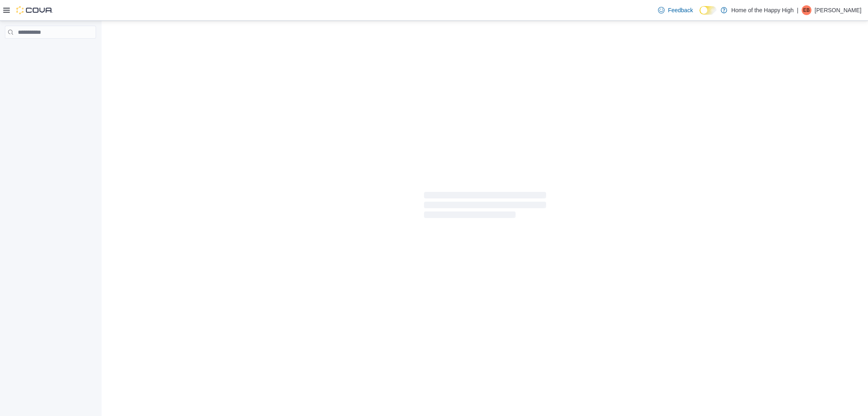 This screenshot has width=868, height=416. I want to click on img: Cova, so click(35, 10).